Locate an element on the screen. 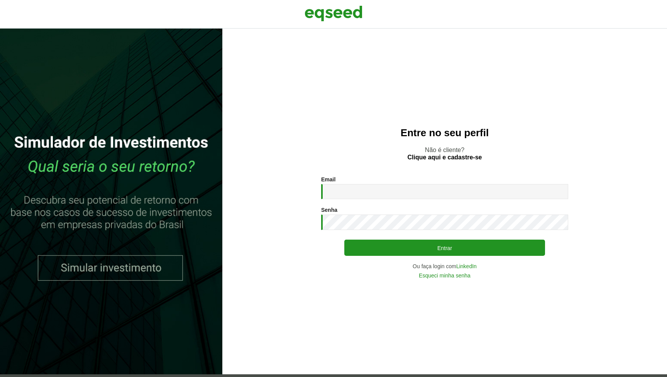 The height and width of the screenshot is (377, 667). button: Entrar is located at coordinates (445, 248).